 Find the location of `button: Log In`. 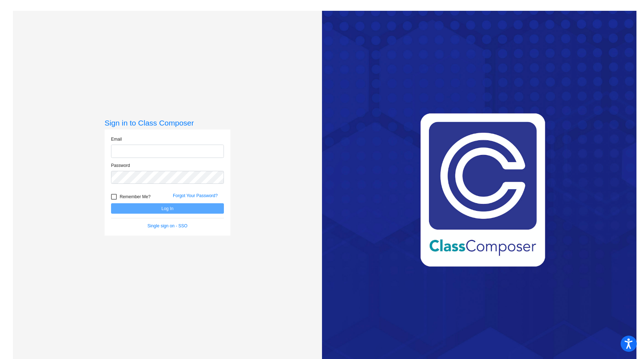

button: Log In is located at coordinates (167, 208).